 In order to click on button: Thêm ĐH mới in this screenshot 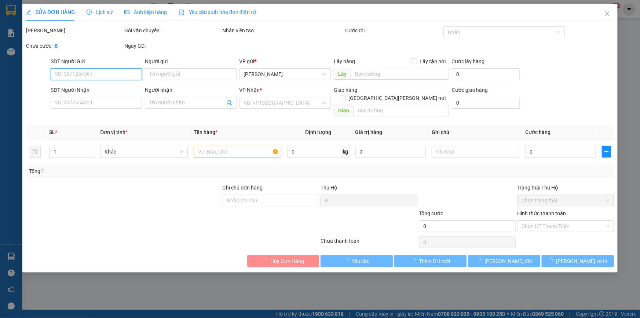, I will do `click(430, 261)`.